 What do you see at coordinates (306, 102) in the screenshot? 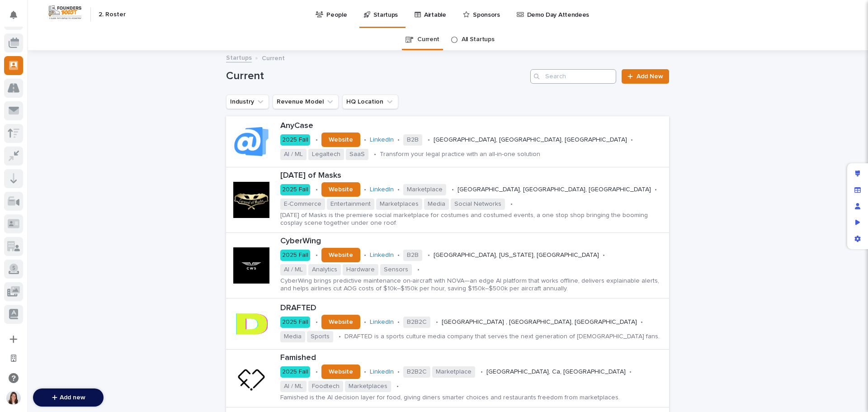
I see `button: Revenue Model` at bounding box center [306, 102].